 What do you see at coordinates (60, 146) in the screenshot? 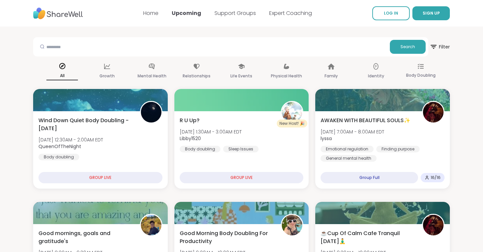
I see `b: QueenOfTheNight` at bounding box center [60, 146].